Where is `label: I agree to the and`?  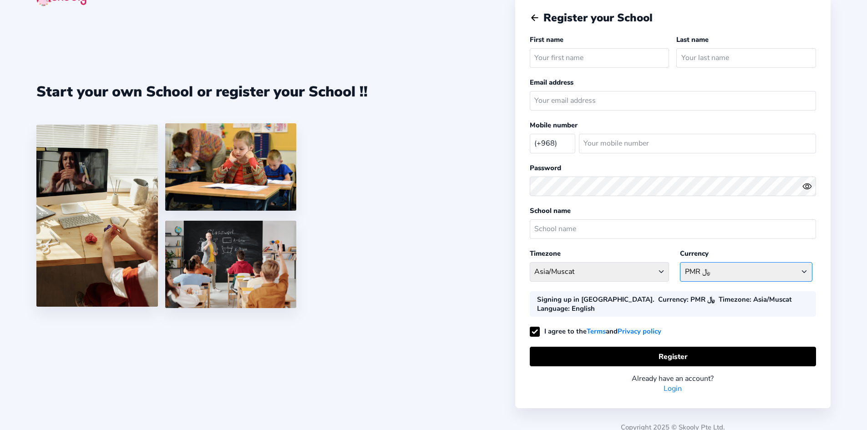 label: I agree to the and is located at coordinates (595, 331).